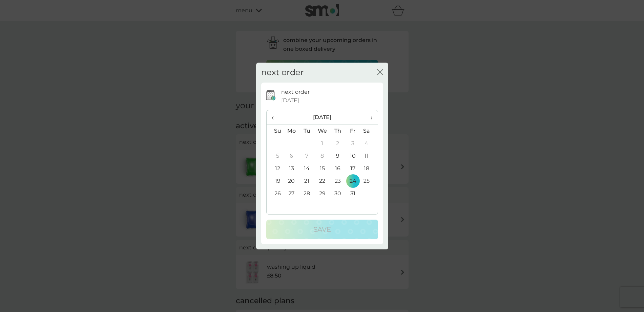 This screenshot has height=312, width=644. I want to click on td: 21, so click(306, 181).